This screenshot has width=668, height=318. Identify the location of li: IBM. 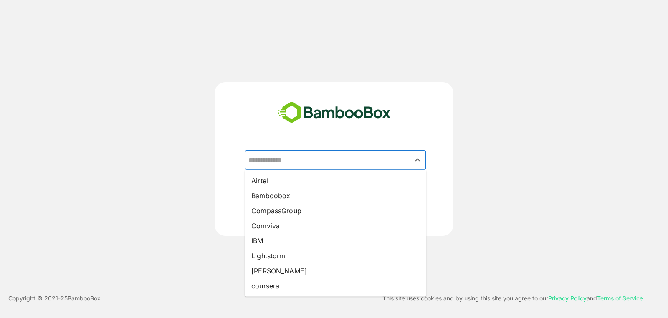
(335, 241).